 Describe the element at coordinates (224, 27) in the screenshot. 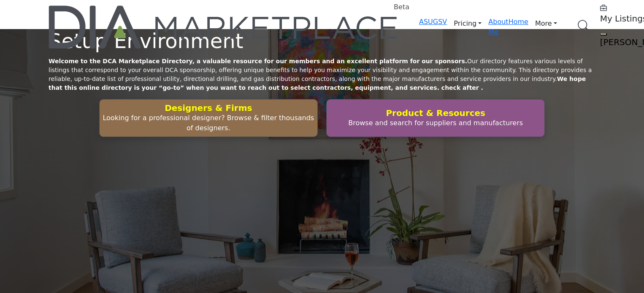

I see `a: Beta` at that location.